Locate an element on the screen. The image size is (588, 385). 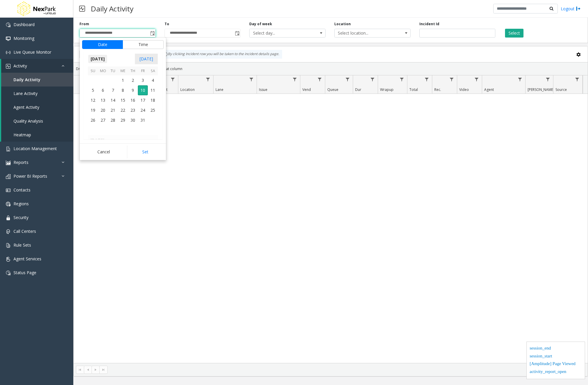
button: Set is located at coordinates (146, 152).